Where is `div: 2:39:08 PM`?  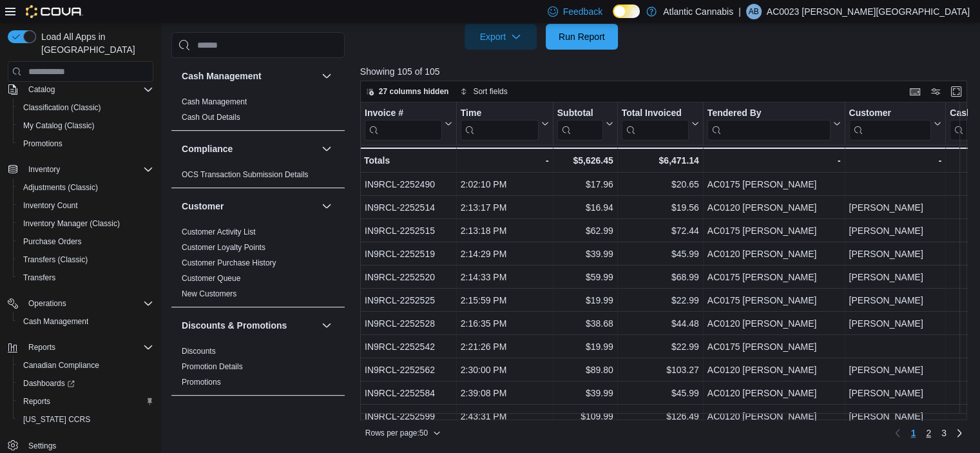 div: 2:39:08 PM is located at coordinates (504, 393).